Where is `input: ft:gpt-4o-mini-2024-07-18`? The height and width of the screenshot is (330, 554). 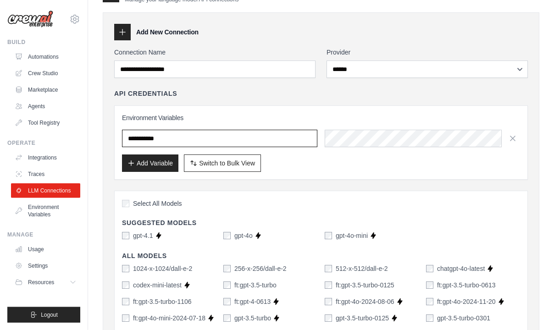
input: ft:gpt-4o-mini-2024-07-18 is located at coordinates (126, 318).